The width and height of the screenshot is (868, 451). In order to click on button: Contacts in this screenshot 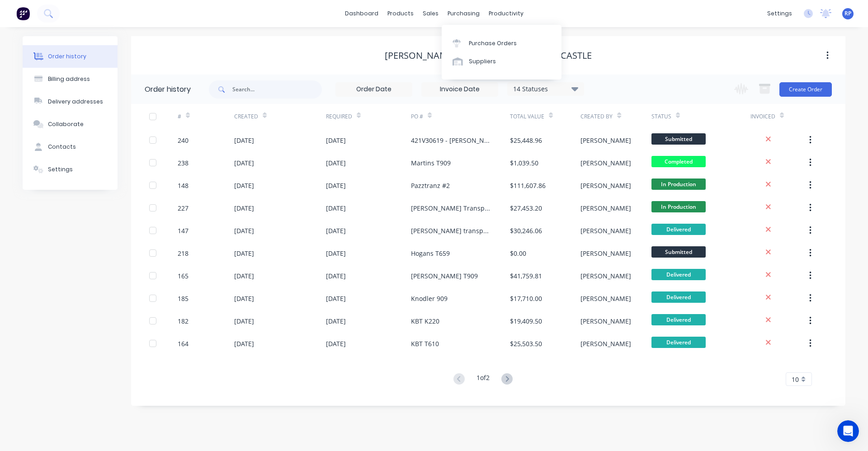, I will do `click(70, 147)`.